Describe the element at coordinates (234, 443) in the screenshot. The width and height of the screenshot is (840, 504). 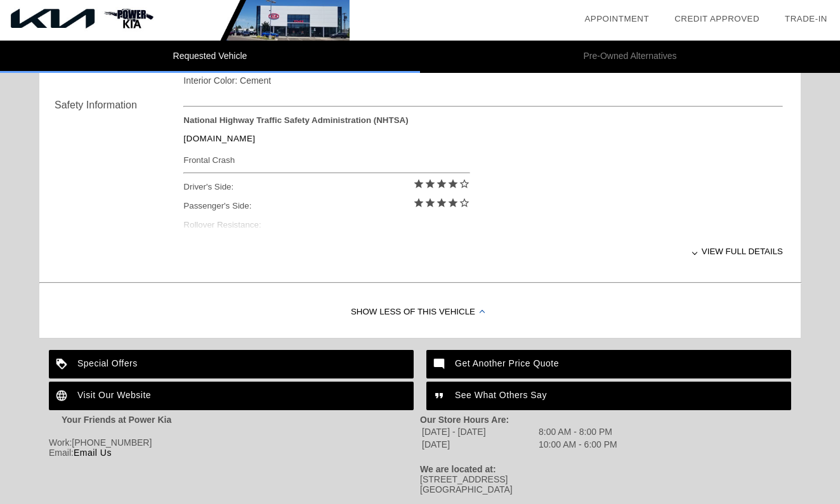
I see `div: Work:` at that location.